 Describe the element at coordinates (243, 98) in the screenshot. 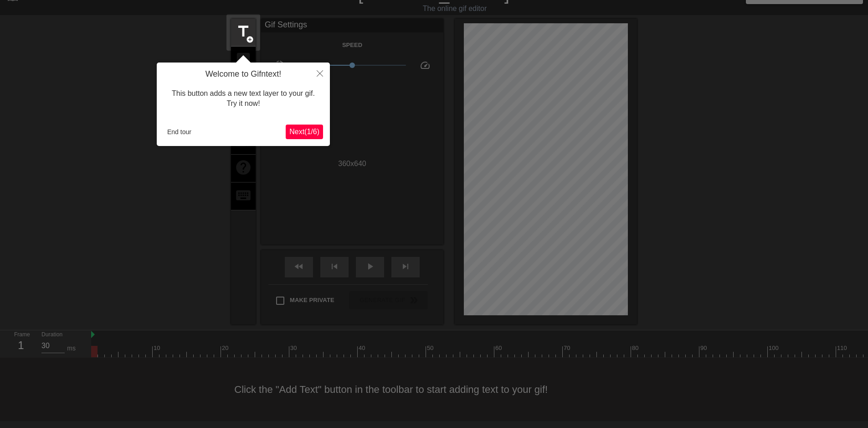

I see `div: This button adds a new text layer to your gif. Try it now!` at that location.